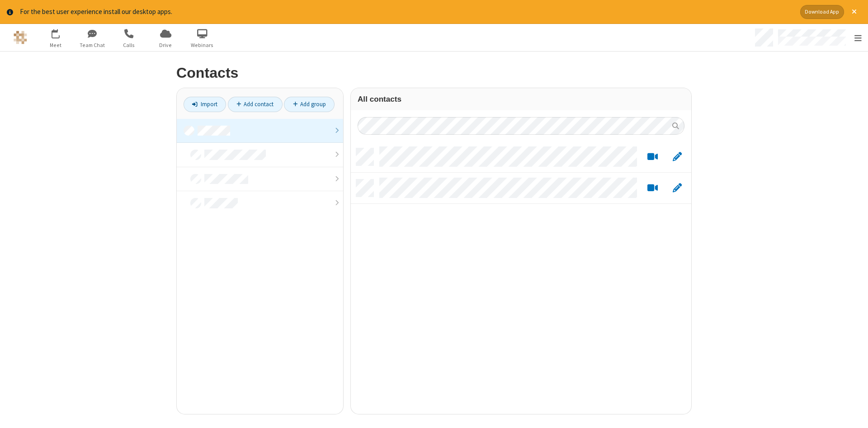  Describe the element at coordinates (821, 12) in the screenshot. I see `button: Download App` at that location.